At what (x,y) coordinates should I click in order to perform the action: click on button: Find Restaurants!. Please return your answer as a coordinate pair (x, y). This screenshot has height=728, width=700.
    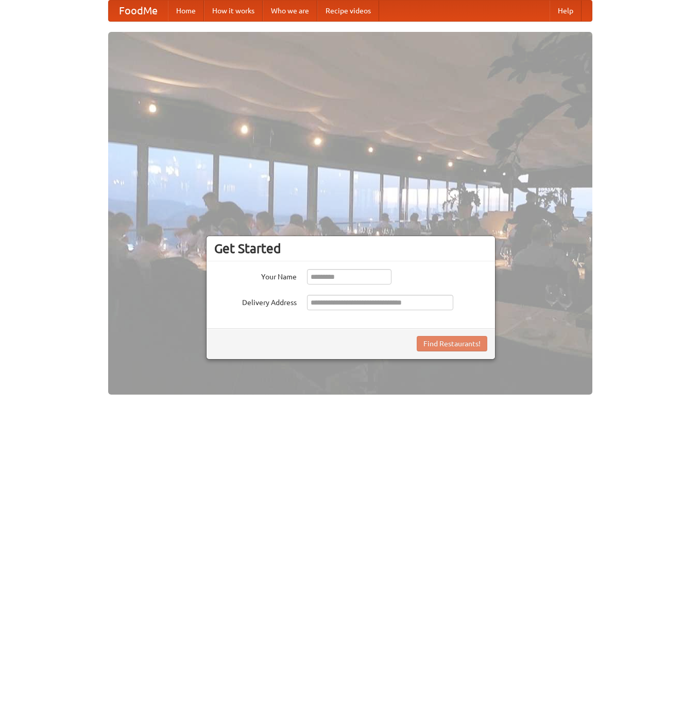
    Looking at the image, I should click on (451, 344).